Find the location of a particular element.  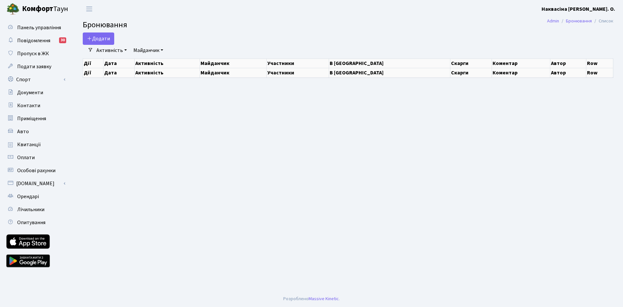

span: Оплати is located at coordinates (26, 157).